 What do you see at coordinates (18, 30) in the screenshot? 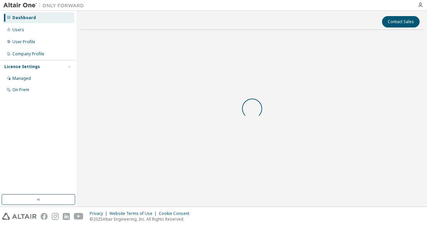
I see `div: Users` at bounding box center [18, 30].